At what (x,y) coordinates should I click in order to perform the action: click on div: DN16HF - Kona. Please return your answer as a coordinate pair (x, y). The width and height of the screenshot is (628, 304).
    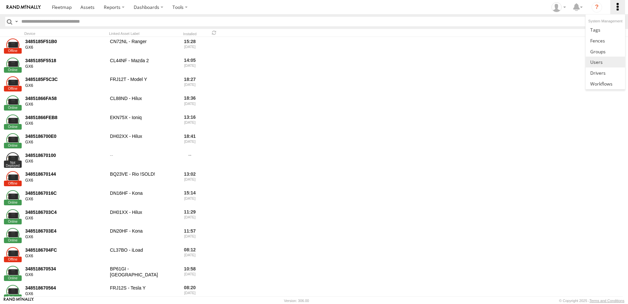
    Looking at the image, I should click on (142, 198).